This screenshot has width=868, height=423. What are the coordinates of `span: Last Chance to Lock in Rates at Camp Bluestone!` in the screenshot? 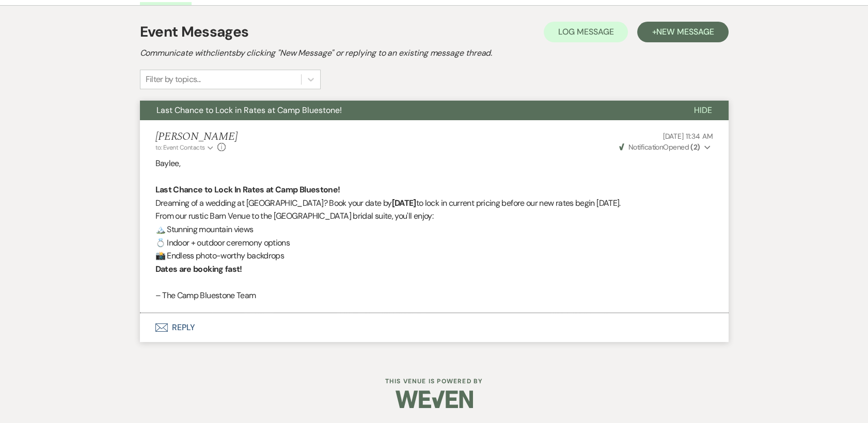 It's located at (249, 110).